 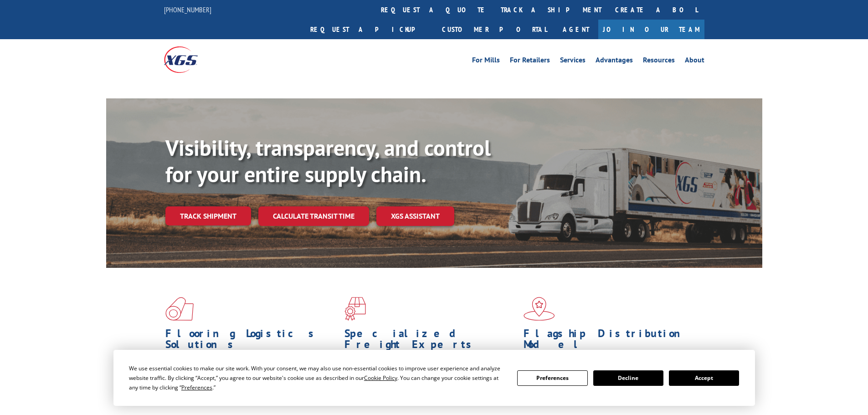 What do you see at coordinates (610, 341) in the screenshot?
I see `h1: Flagship Distribution Model` at bounding box center [610, 341].